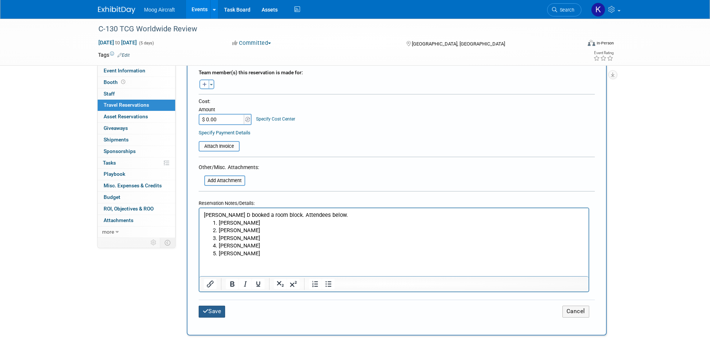 This screenshot has height=340, width=710. Describe the element at coordinates (275, 119) in the screenshot. I see `a: Specify Cost Center` at that location.